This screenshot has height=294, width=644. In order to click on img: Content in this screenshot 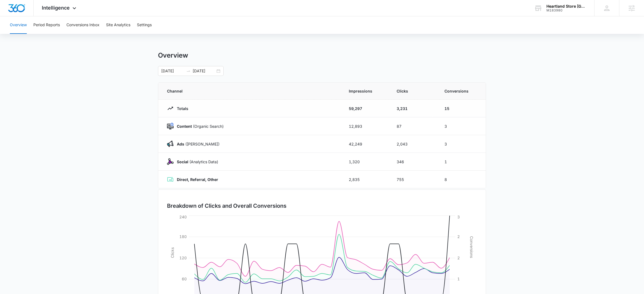, I will do `click(170, 126)`.